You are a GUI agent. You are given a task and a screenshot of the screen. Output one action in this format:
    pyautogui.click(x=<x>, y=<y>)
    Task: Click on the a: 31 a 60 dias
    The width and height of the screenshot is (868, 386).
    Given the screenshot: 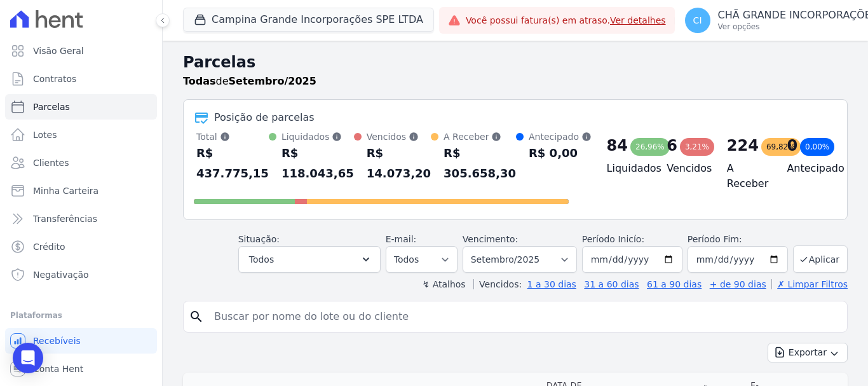 What is the action you would take?
    pyautogui.click(x=611, y=284)
    